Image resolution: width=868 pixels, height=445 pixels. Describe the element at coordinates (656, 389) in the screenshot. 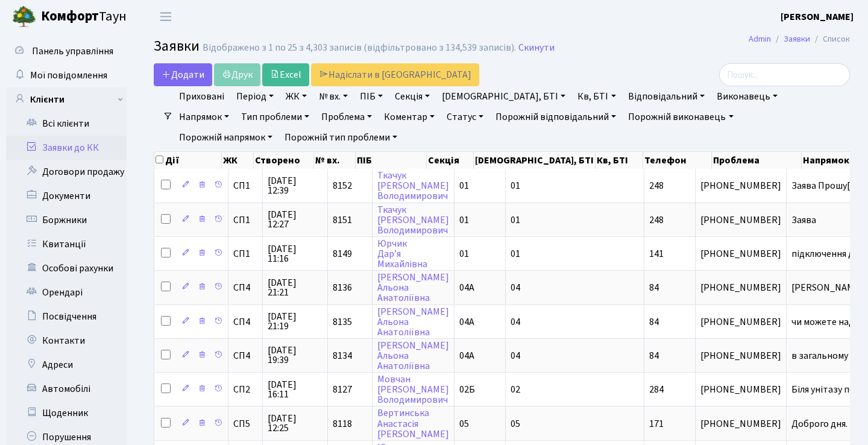

I see `span: 284` at that location.